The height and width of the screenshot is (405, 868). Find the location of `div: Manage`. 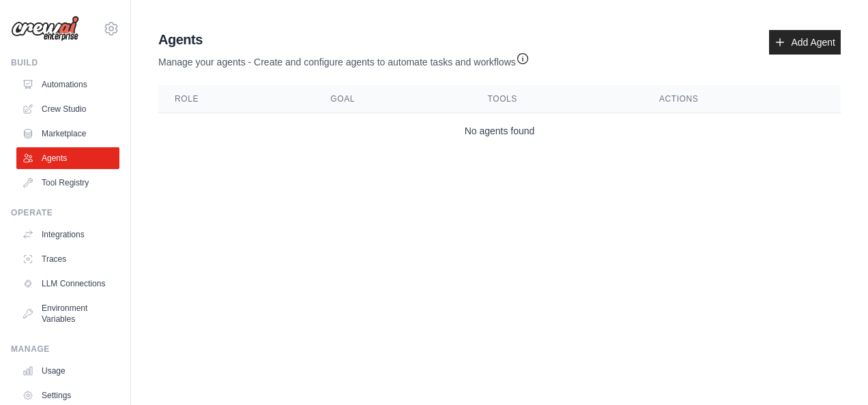

div: Manage is located at coordinates (65, 349).